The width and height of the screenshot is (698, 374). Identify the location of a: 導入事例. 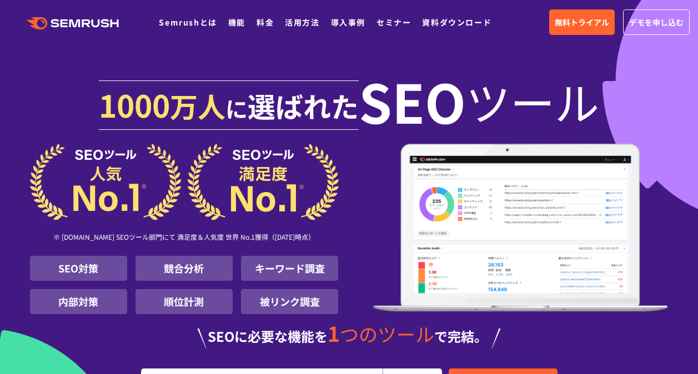
(348, 22).